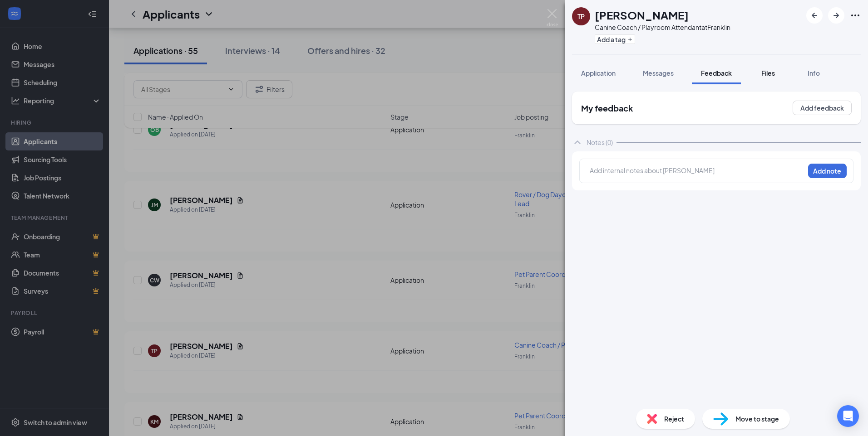  I want to click on span: Info, so click(813, 73).